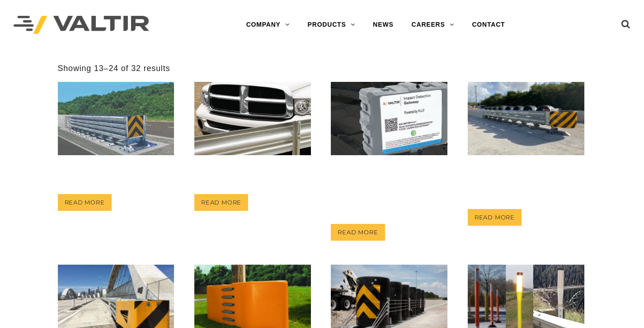  I want to click on a: Read more about “NU-GUARD™-31”, so click(221, 202).